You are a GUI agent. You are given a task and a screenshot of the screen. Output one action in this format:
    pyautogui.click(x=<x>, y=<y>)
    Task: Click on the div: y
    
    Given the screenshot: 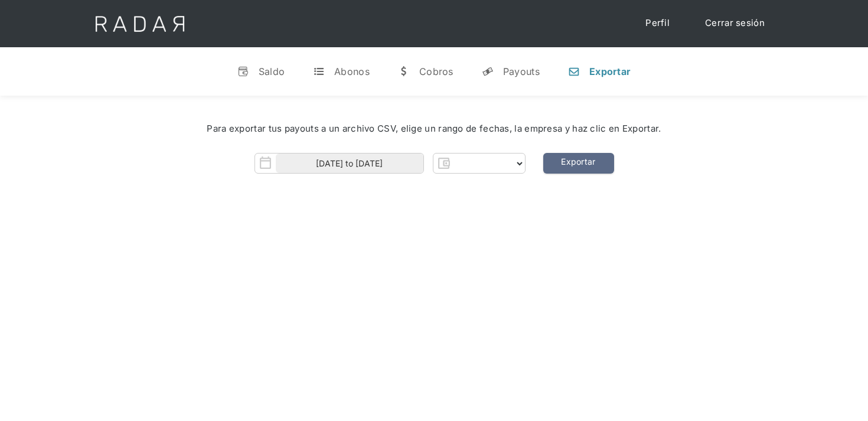 What is the action you would take?
    pyautogui.click(x=487, y=72)
    